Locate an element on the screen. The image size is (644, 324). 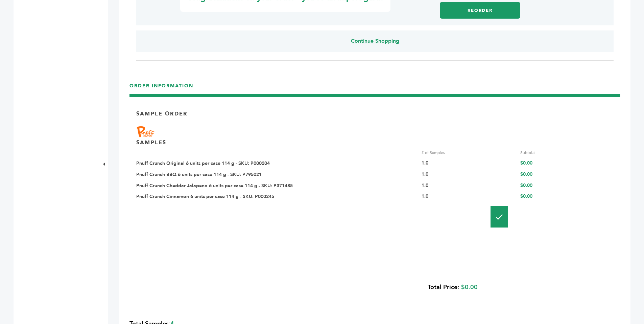
a: Pnuff Crunch Cinnamon 6 units per case 114 g - SKU: P000245 is located at coordinates (205, 196).